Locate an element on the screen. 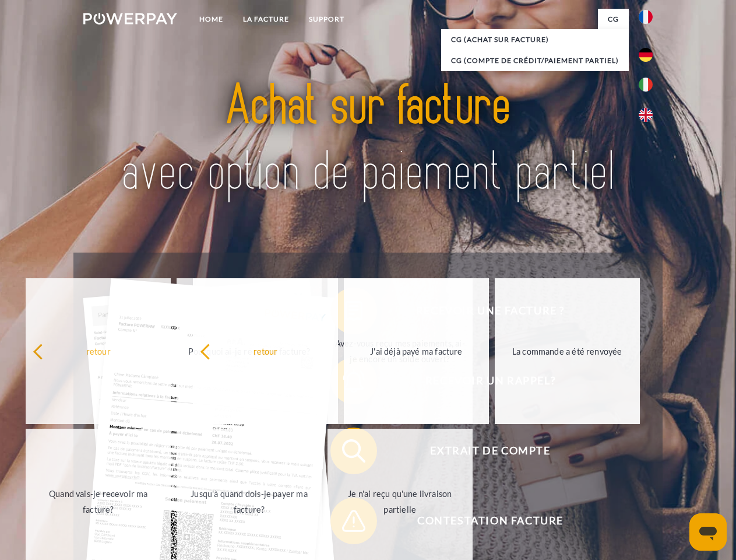 This screenshot has width=736, height=560. a: Home is located at coordinates (211, 19).